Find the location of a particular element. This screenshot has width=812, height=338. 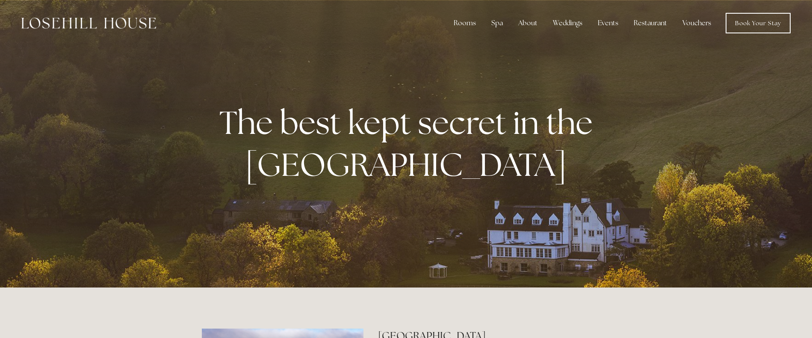

img: Losehill House is located at coordinates (89, 23).